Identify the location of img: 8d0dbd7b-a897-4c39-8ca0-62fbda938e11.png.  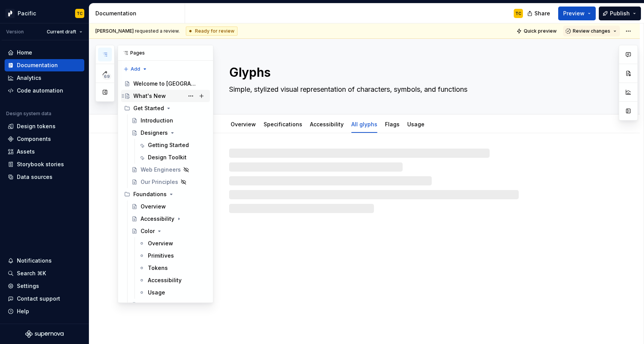
(10, 14).